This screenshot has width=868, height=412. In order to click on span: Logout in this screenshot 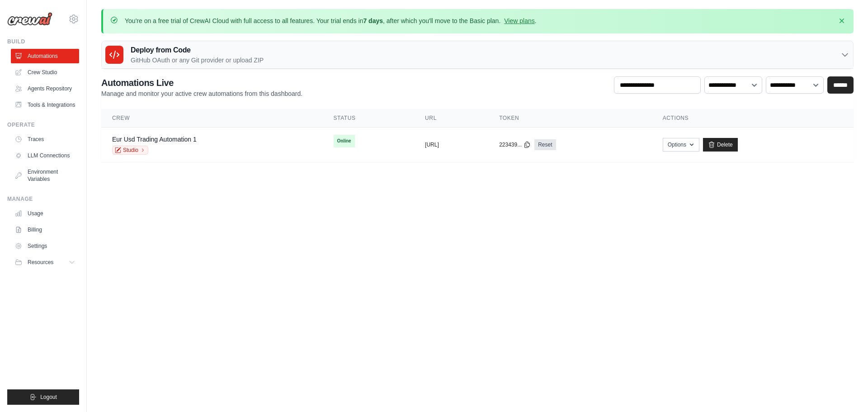, I will do `click(48, 397)`.